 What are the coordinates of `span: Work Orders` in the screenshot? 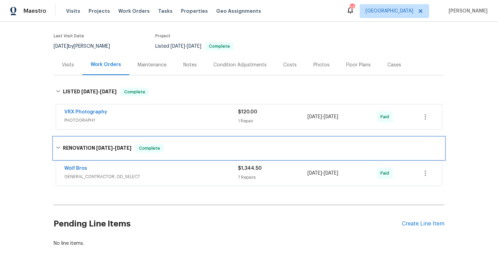 It's located at (134, 11).